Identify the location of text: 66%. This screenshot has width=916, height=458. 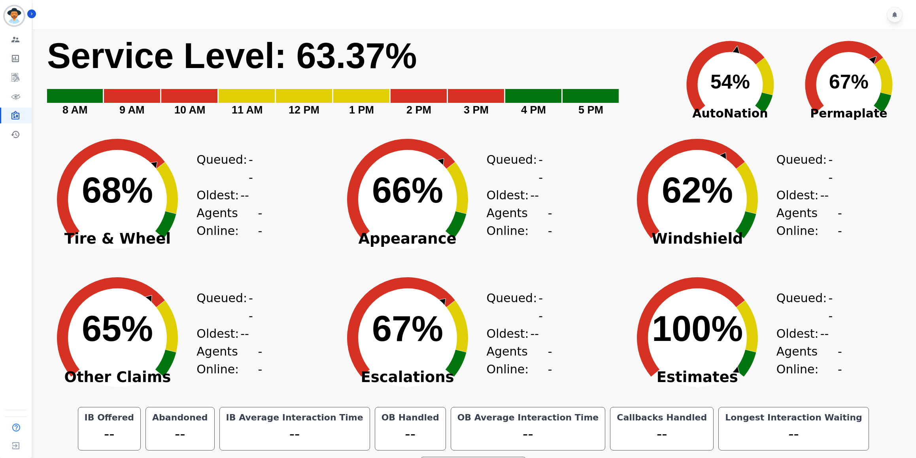
(408, 190).